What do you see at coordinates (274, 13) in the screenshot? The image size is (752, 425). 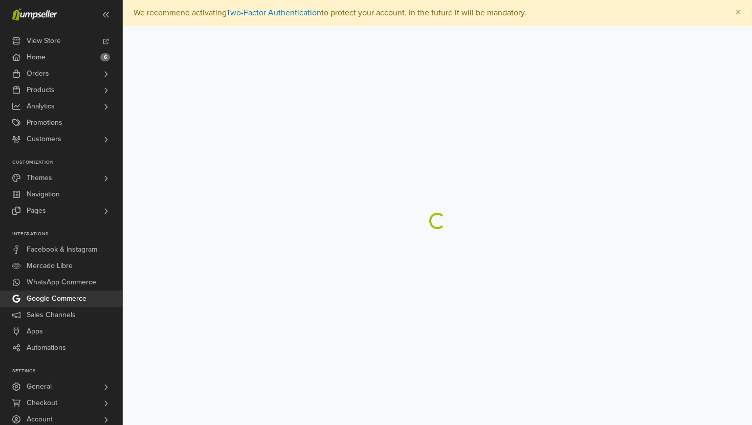 I see `a: Two-Factor Authentication` at bounding box center [274, 13].